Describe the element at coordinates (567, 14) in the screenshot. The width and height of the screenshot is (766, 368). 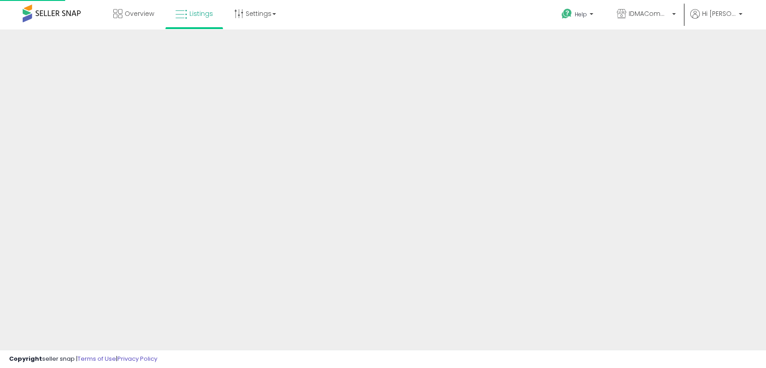
I see `i: Get Help` at that location.